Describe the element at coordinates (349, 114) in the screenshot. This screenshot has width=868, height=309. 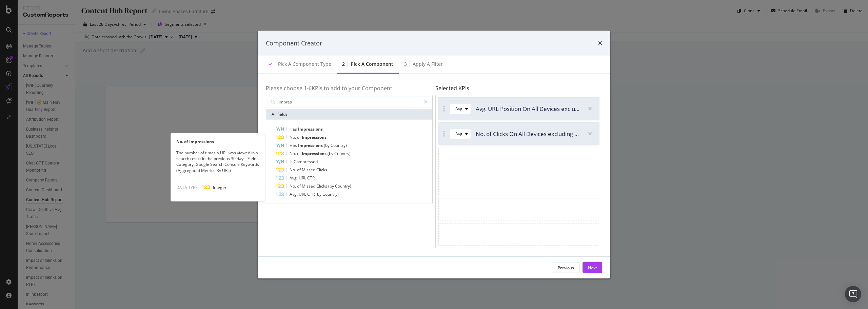
I see `div: All fields` at that location.